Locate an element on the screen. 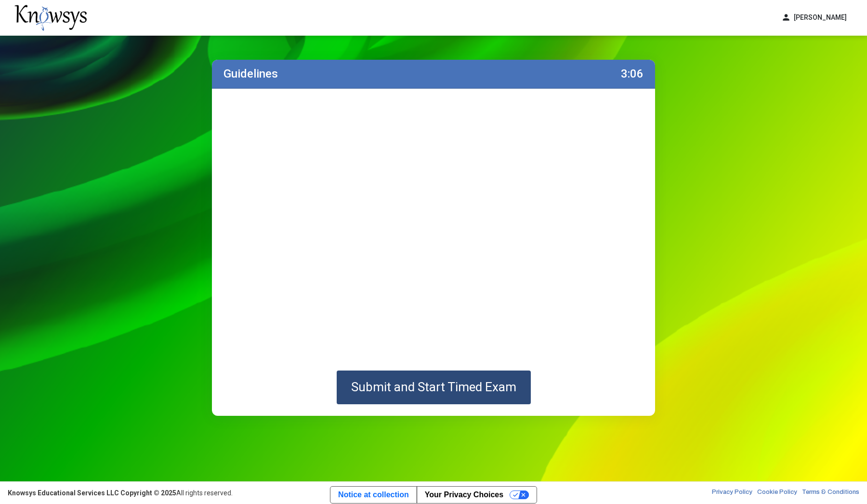 This screenshot has height=504, width=867. a: Terms & Conditions is located at coordinates (830, 493).